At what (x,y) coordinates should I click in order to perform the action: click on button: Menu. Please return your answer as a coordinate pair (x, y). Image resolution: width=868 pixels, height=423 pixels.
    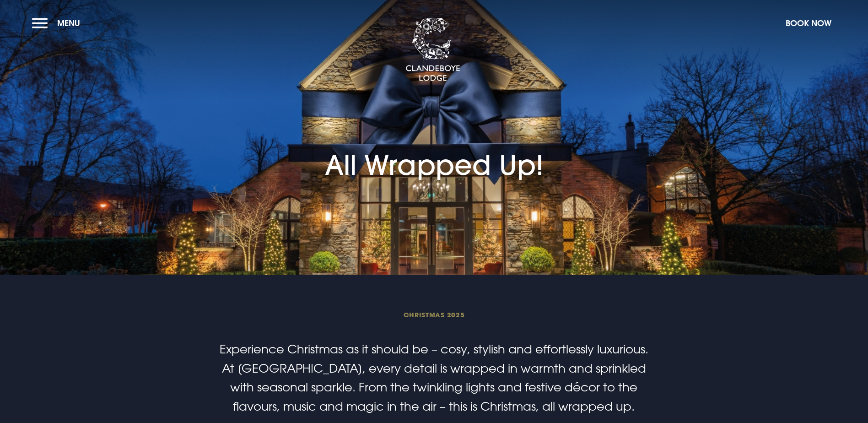
    Looking at the image, I should click on (58, 23).